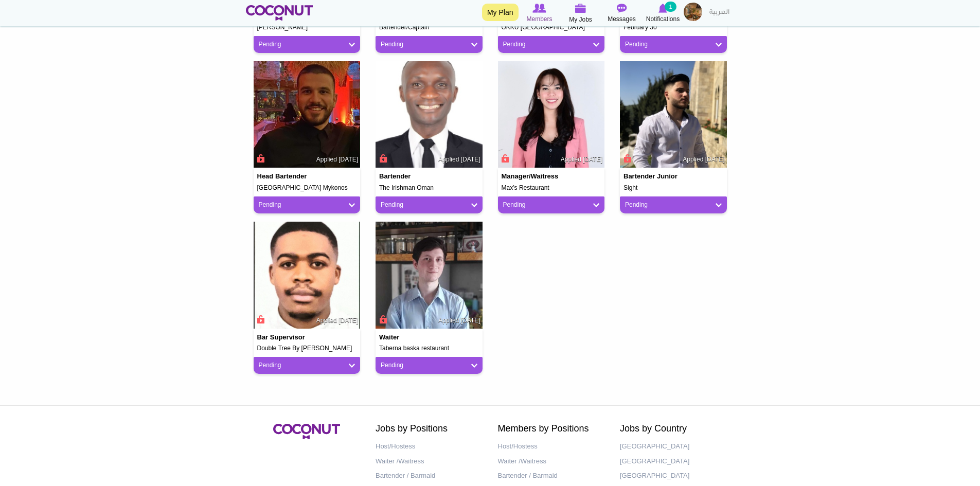 The width and height of the screenshot is (980, 486). Describe the element at coordinates (719, 13) in the screenshot. I see `a: العربية` at that location.